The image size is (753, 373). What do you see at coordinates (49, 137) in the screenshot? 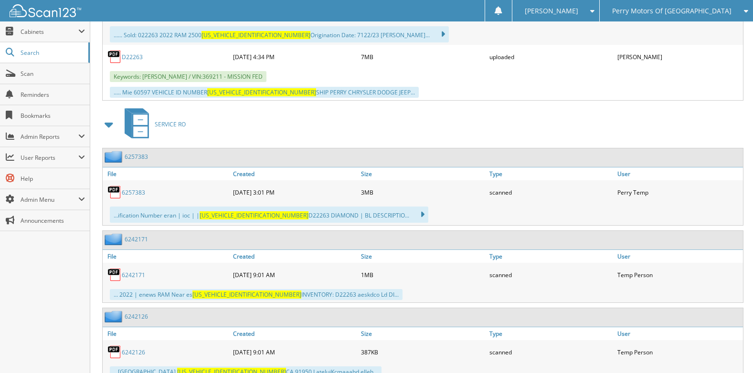
I see `span: Admin Reports` at bounding box center [49, 137].